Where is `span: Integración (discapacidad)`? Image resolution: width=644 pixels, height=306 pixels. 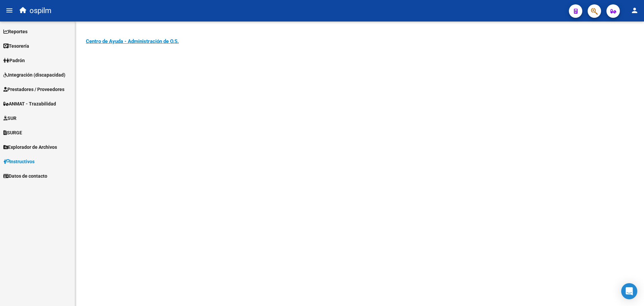
span: Integración (discapacidad) is located at coordinates (34, 75).